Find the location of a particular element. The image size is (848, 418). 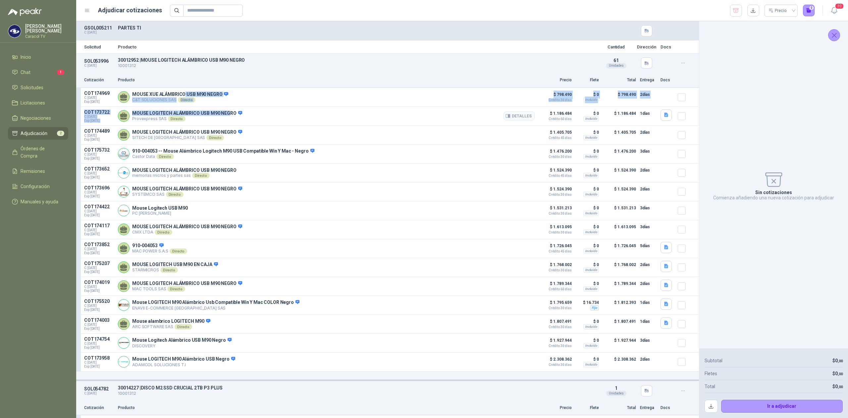

p: COT175207 is located at coordinates (99, 263).